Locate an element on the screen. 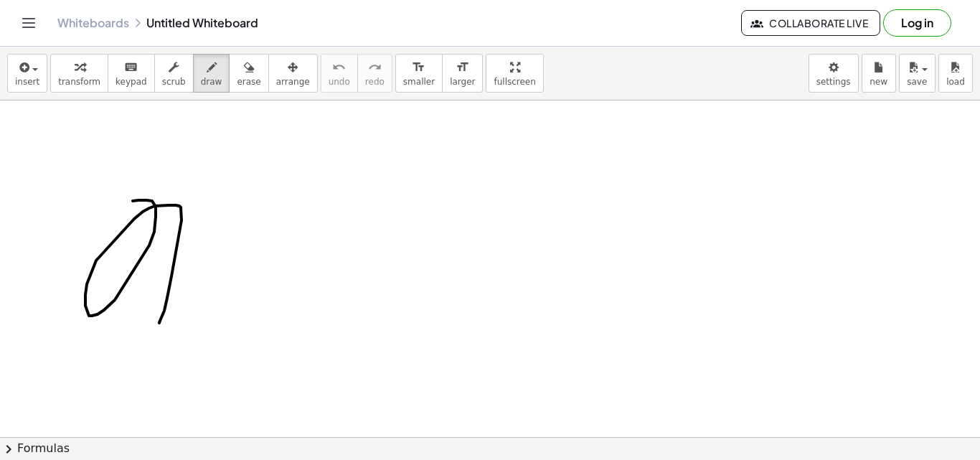 This screenshot has height=460, width=980. span: scrub is located at coordinates (174, 81).